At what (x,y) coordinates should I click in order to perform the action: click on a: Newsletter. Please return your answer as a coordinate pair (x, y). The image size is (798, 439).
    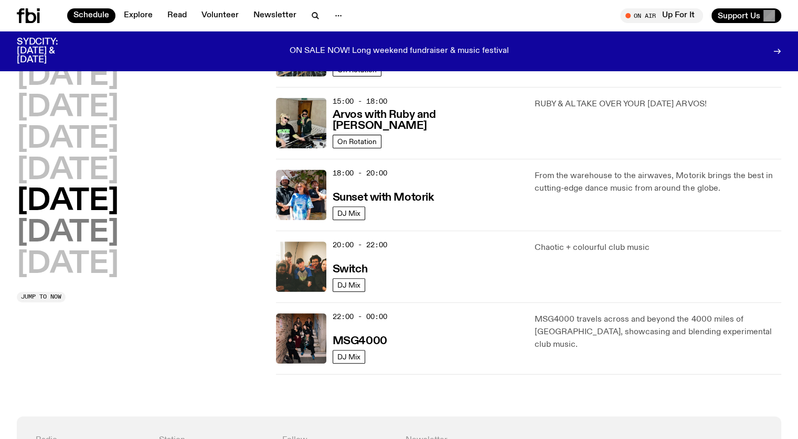
    Looking at the image, I should click on (275, 16).